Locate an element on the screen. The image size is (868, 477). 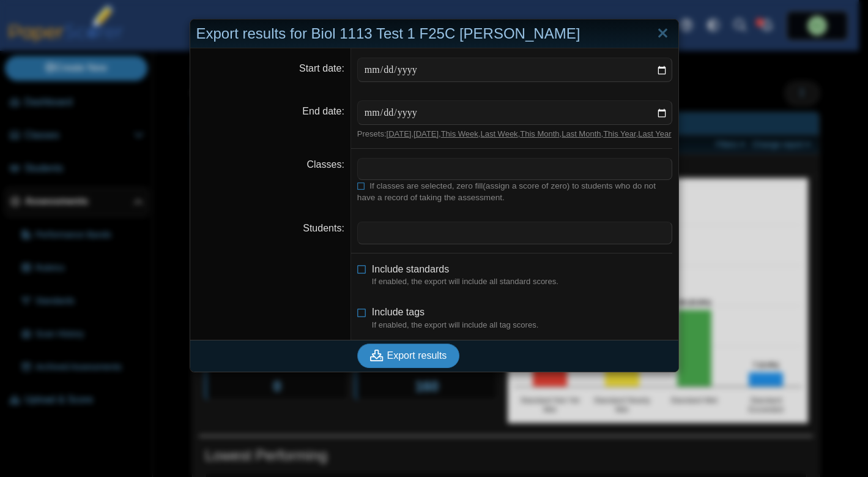
dfn: If enabled, the export will include all tag scores. is located at coordinates (522, 325).